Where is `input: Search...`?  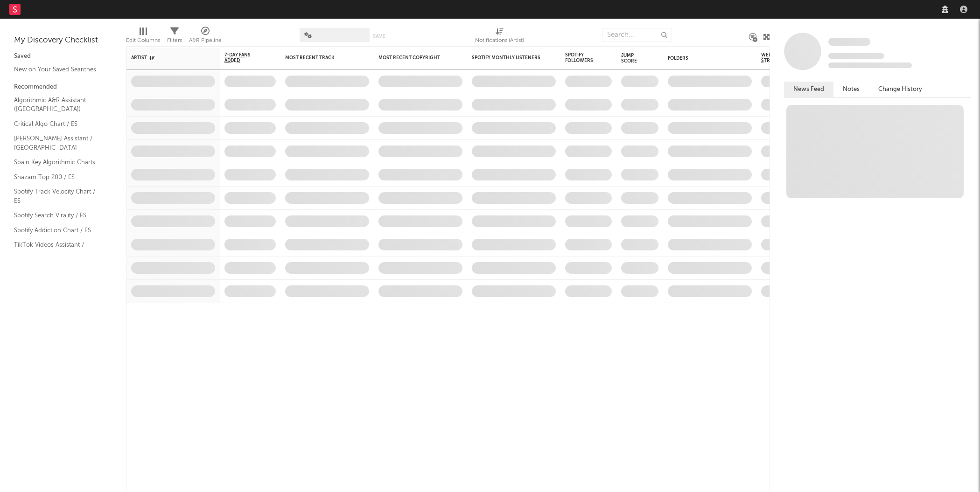
input: Search... is located at coordinates (637, 35).